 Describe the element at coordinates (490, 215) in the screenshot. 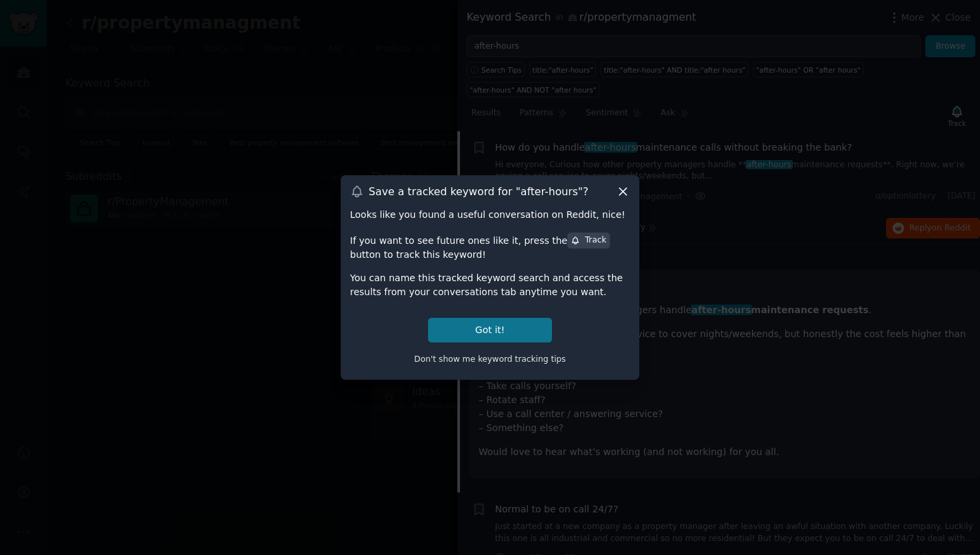

I see `div: Looks like you found a useful conversation on Reddit, nice!` at that location.